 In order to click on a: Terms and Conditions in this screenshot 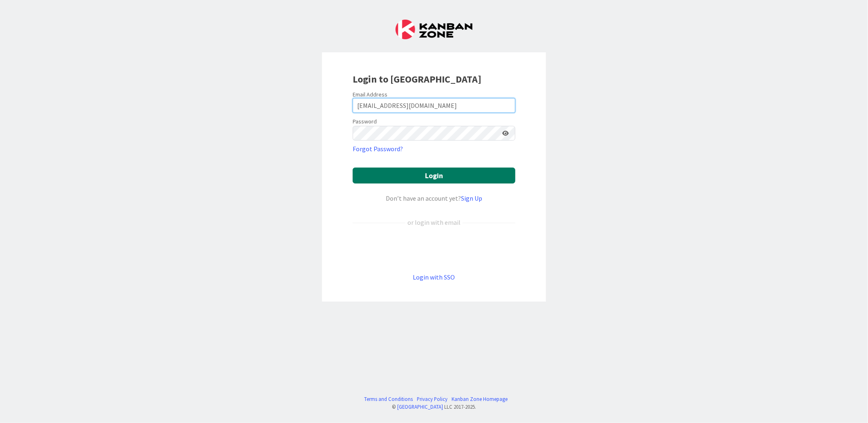, I will do `click(388, 399)`.